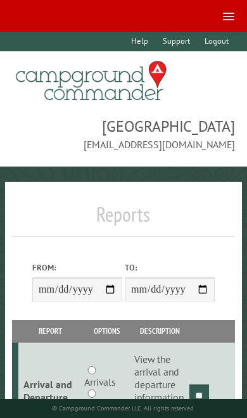 The height and width of the screenshot is (418, 247). I want to click on small: © Campground Commander LLC. All rights reserved., so click(123, 408).